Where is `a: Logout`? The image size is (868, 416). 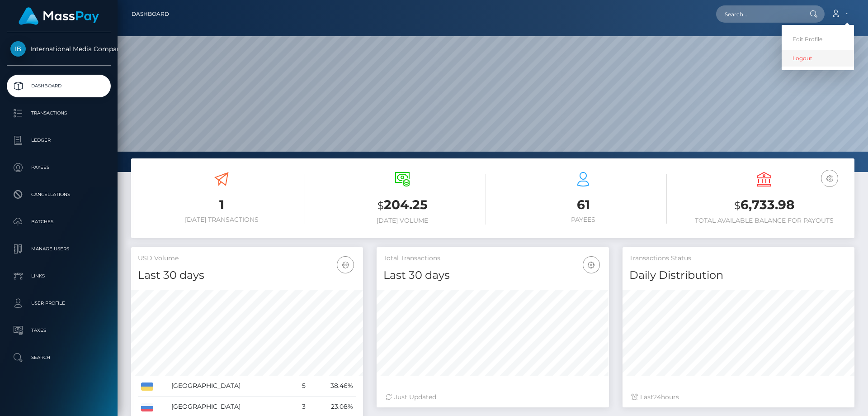 a: Logout is located at coordinates (817, 58).